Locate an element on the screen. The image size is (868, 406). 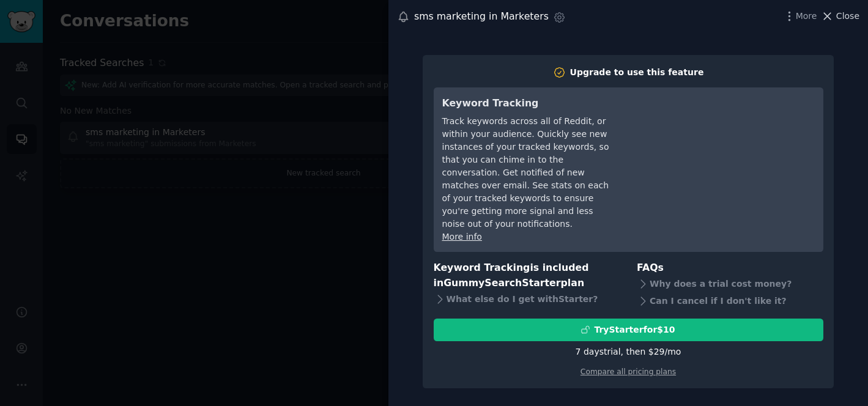
div: sms marketing in Marketers is located at coordinates (481, 16).